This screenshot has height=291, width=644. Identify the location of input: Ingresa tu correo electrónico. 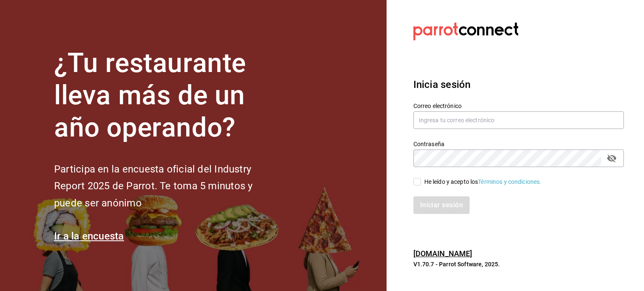
(518, 120).